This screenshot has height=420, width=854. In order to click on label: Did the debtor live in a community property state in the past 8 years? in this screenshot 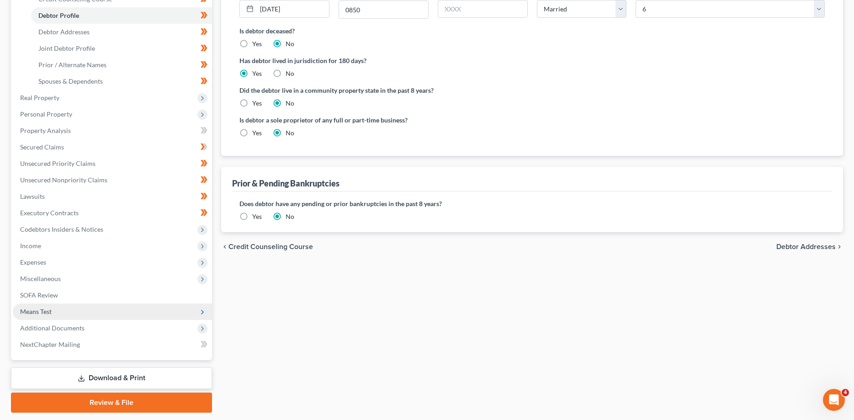, I will do `click(532, 90)`.